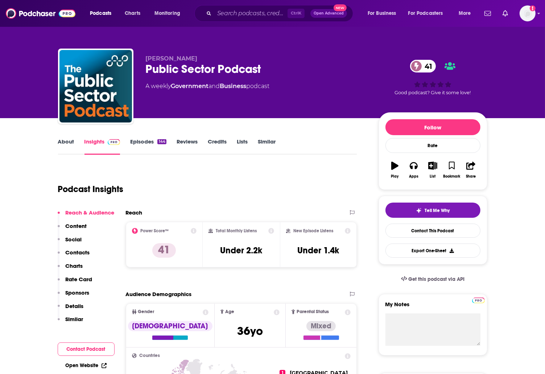 The height and width of the screenshot is (374, 545). What do you see at coordinates (423, 66) in the screenshot?
I see `a: 41` at bounding box center [423, 66].